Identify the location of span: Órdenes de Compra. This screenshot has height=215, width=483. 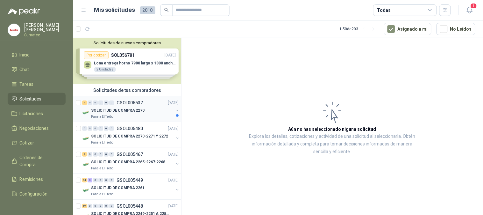
(39, 161).